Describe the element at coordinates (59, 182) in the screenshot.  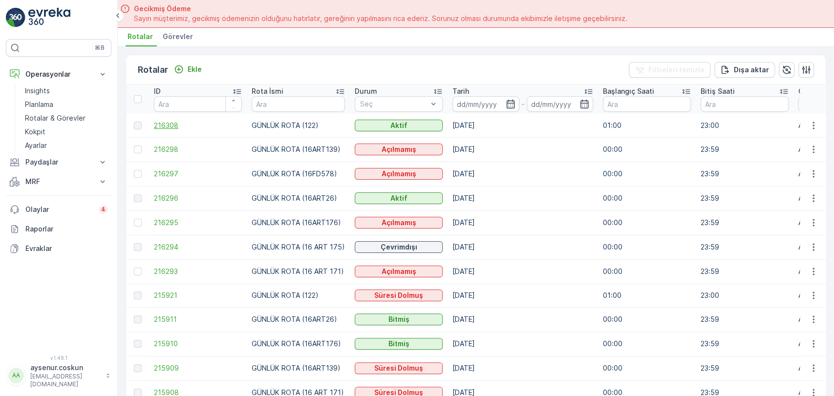
I see `p: MRF` at that location.